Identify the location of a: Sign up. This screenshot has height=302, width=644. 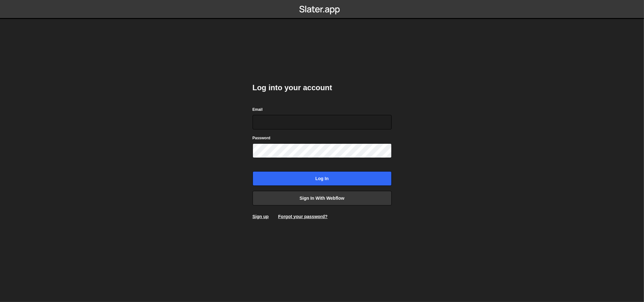
(260, 216).